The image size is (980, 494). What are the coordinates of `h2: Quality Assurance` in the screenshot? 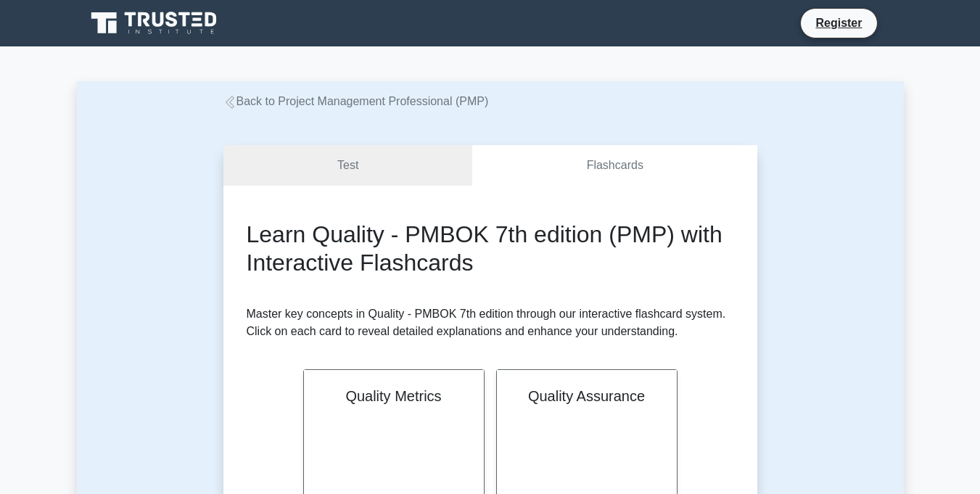 It's located at (587, 396).